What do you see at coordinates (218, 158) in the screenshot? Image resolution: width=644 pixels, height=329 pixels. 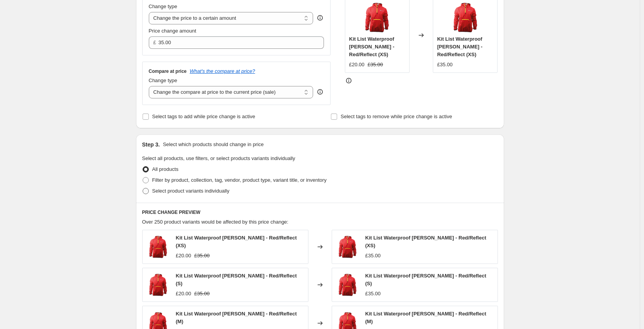 I see `span: Select all products, use filters, or select products variants individually` at bounding box center [218, 158].